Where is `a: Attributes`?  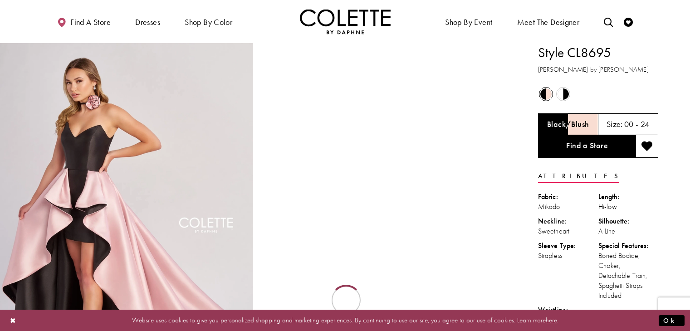 a: Attributes is located at coordinates (578, 176).